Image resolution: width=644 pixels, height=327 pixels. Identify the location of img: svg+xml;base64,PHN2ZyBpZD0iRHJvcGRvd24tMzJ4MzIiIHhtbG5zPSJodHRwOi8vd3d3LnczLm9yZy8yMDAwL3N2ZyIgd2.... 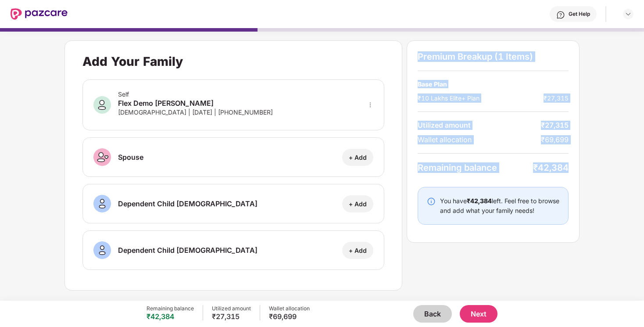
(628, 14).